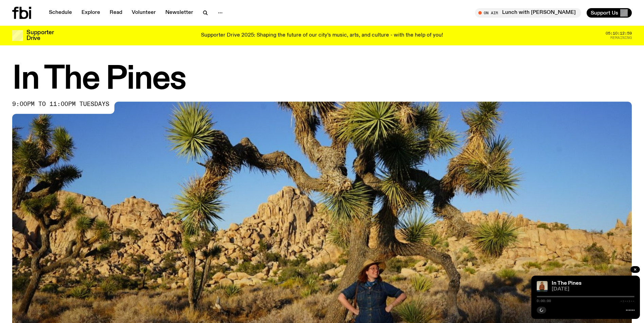 The image size is (644, 323). What do you see at coordinates (609, 13) in the screenshot?
I see `button: Support Us` at bounding box center [609, 13].